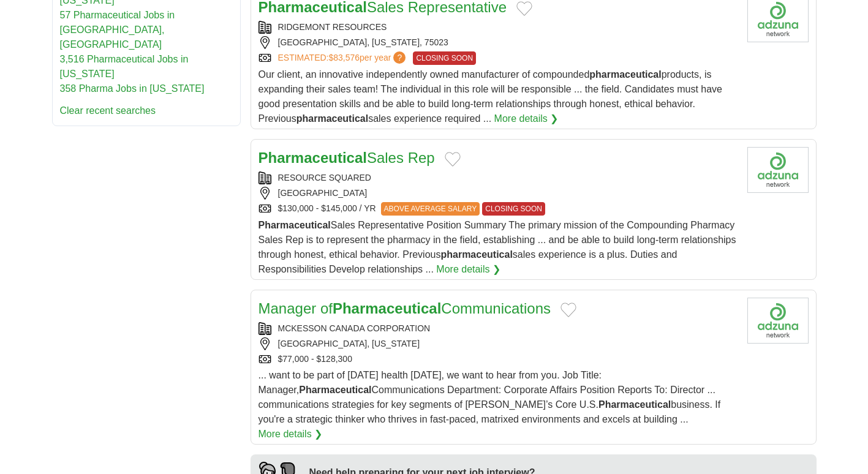 The image size is (868, 474). I want to click on span: $83,576, so click(344, 58).